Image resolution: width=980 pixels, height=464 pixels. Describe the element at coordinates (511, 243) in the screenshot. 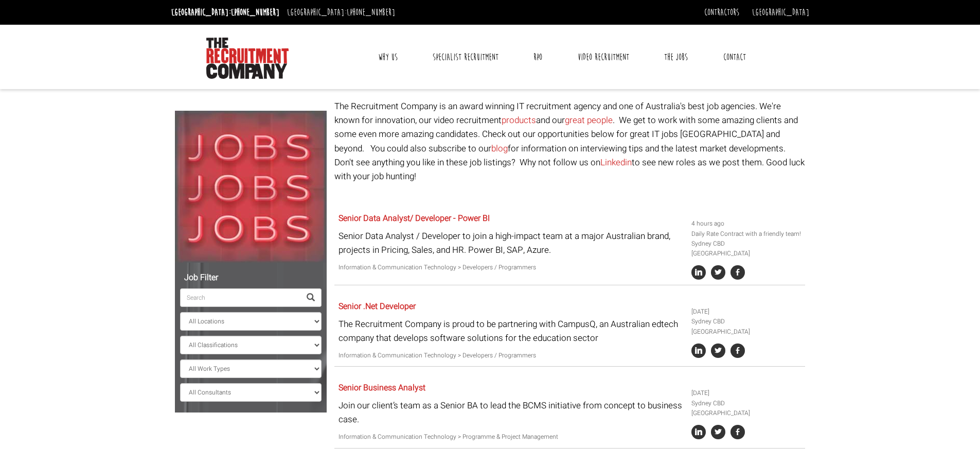

I see `p: Senior Data Analyst / Developer to join a high-impact team at a major Australian brand, projects ...` at that location.